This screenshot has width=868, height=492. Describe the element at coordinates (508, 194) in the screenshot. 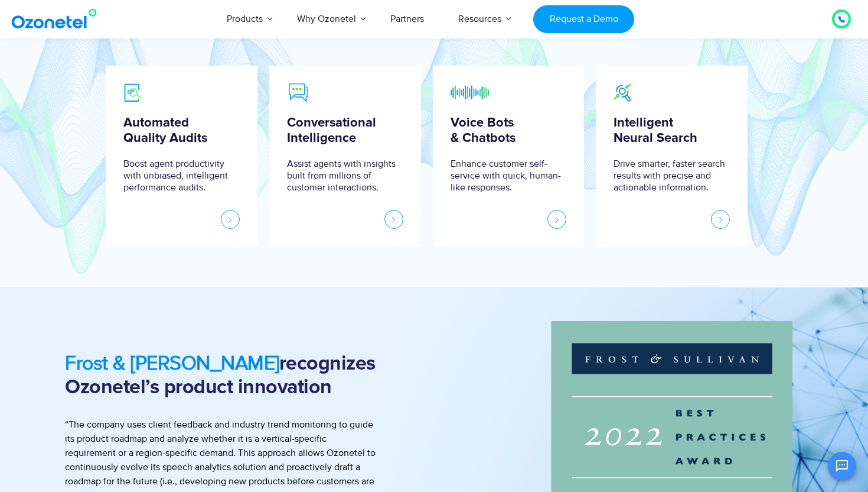

I see `span: Enhance customer self-service with quick, human-like responses.` at that location.